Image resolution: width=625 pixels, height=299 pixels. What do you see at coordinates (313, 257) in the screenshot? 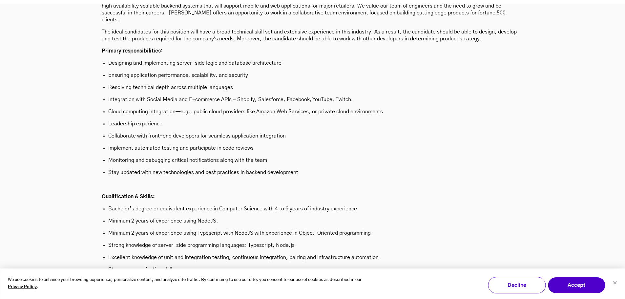
I see `p: Excellent knowledge of unit and integration testing, continuous integration, pairing and infrastr...` at bounding box center [313, 257].